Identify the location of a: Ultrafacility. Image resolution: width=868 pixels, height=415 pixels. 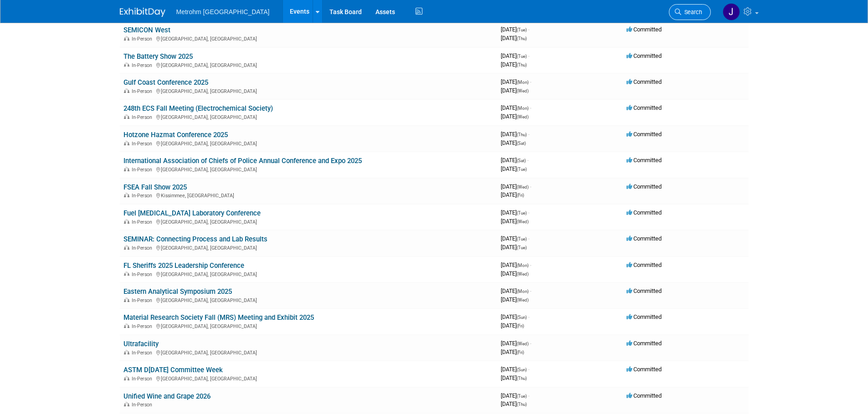
(141, 344).